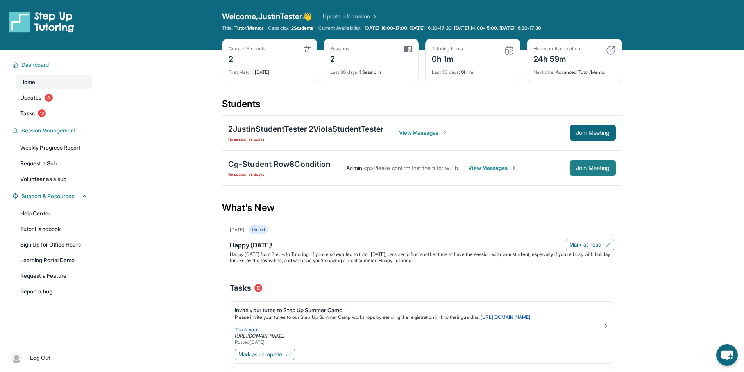  I want to click on div: Sessions, so click(340, 49).